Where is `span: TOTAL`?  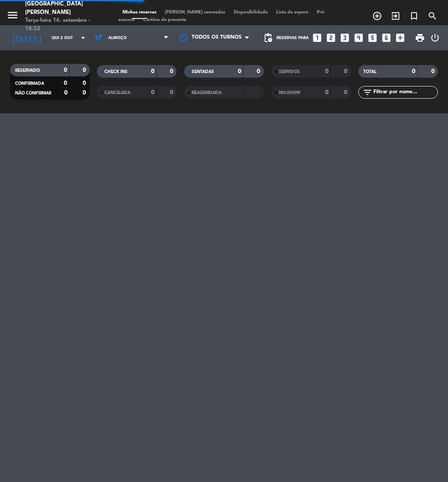
span: TOTAL is located at coordinates (369, 72).